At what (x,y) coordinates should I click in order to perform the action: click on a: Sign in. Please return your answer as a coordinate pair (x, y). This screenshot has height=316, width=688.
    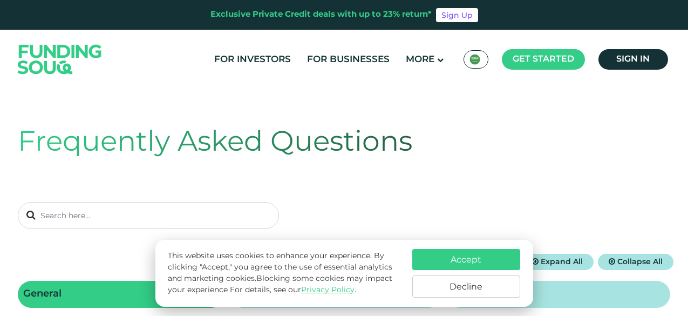
    Looking at the image, I should click on (633, 59).